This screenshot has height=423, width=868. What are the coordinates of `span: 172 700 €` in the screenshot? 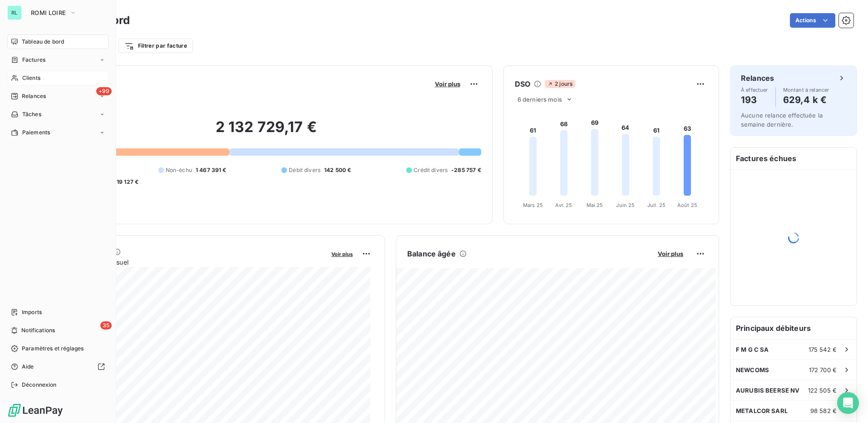 It's located at (822, 370).